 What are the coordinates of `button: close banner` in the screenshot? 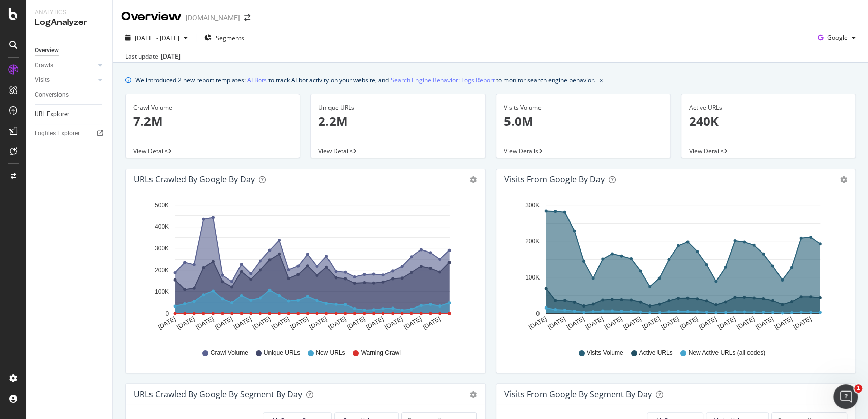 It's located at (601, 80).